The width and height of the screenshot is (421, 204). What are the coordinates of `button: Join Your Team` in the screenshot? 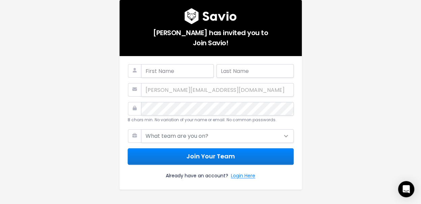 It's located at (210, 156).